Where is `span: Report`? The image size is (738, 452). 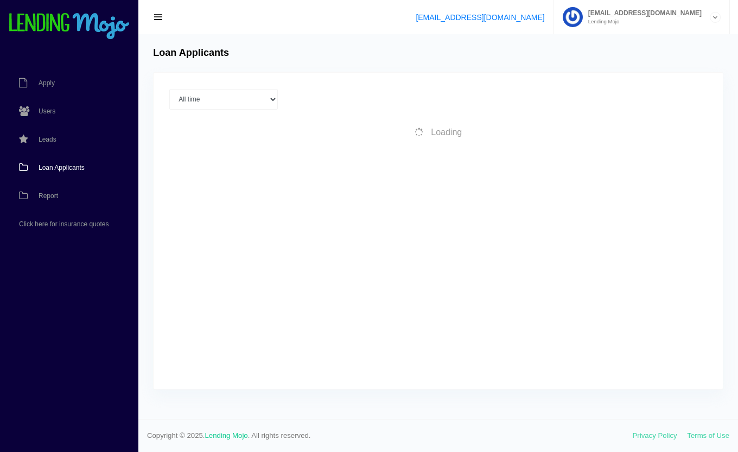 span: Report is located at coordinates (48, 196).